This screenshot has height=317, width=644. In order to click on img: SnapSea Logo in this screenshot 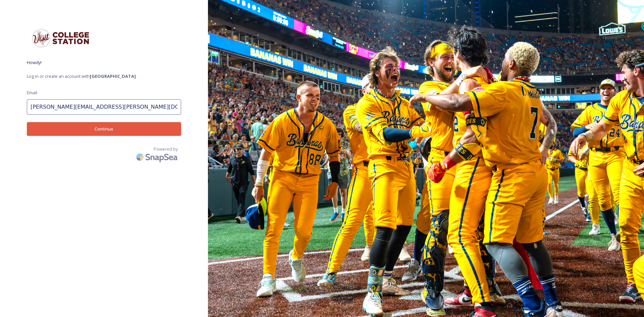, I will do `click(158, 157)`.